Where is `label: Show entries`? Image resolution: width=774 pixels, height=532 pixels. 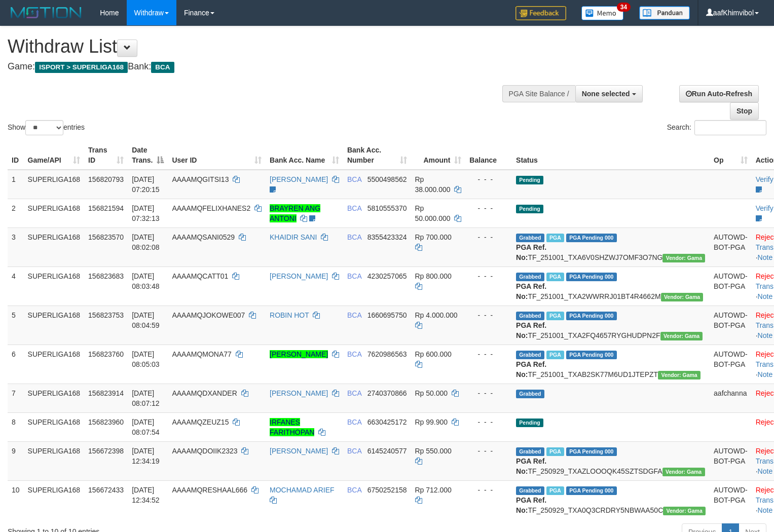
label: Show entries is located at coordinates (46, 128).